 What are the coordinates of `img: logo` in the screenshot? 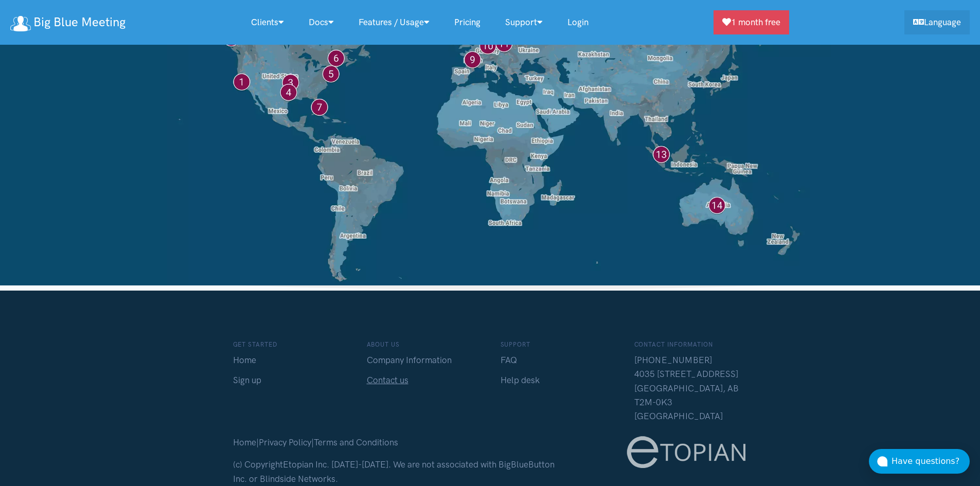 It's located at (20, 24).